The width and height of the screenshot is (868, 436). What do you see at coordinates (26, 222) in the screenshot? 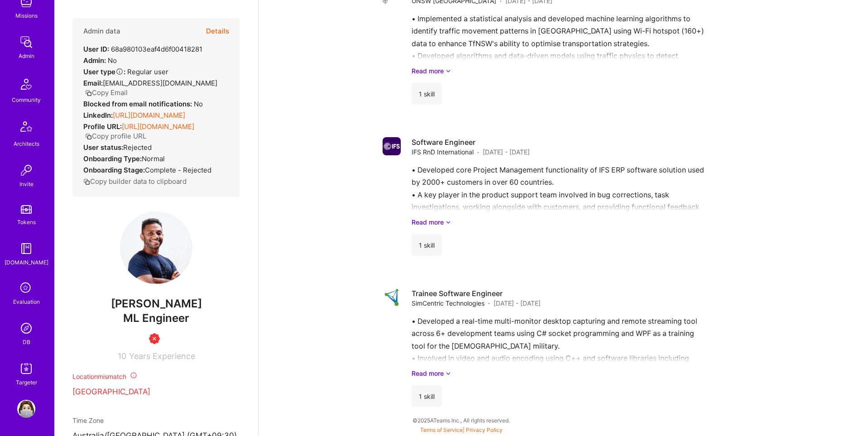
I see `div: Tokens` at bounding box center [26, 222].